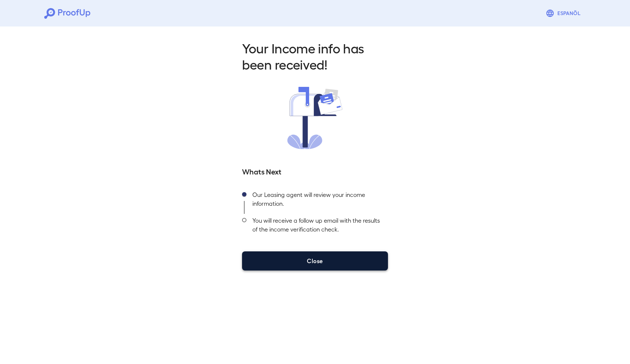 The height and width of the screenshot is (364, 630). Describe the element at coordinates (317, 201) in the screenshot. I see `div: Our Leasing agent will review your income information.` at that location.